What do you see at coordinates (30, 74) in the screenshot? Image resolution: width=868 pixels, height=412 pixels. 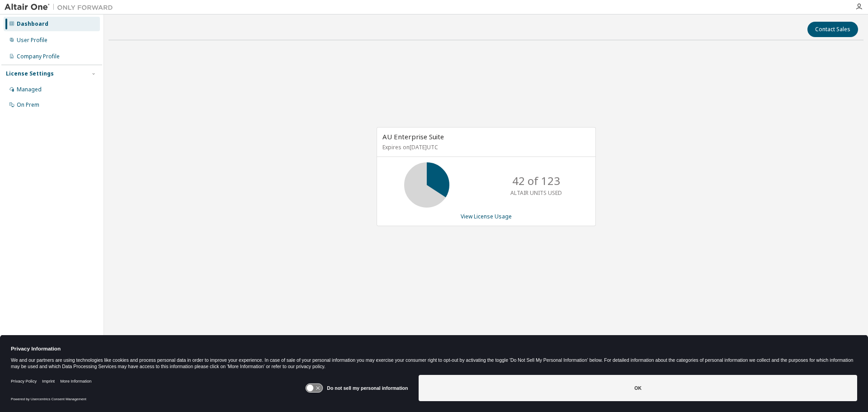 I see `div: License Settings` at bounding box center [30, 74].